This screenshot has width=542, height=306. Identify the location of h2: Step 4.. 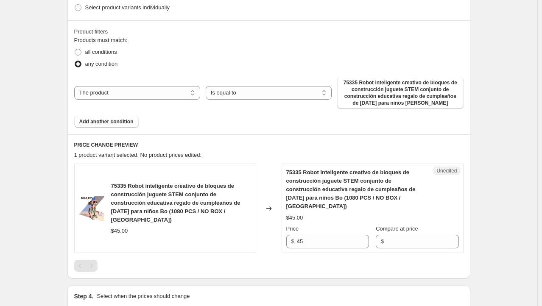
(84, 296).